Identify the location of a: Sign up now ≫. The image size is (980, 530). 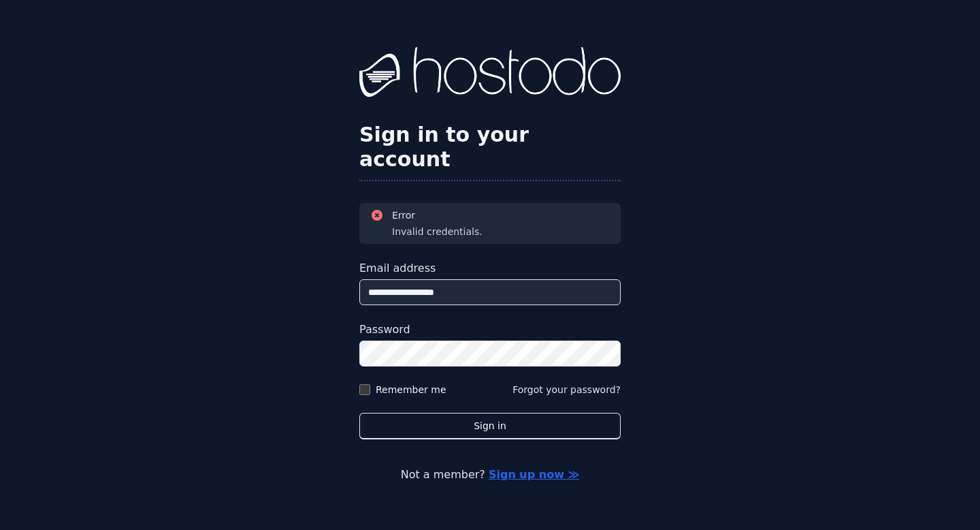
(534, 474).